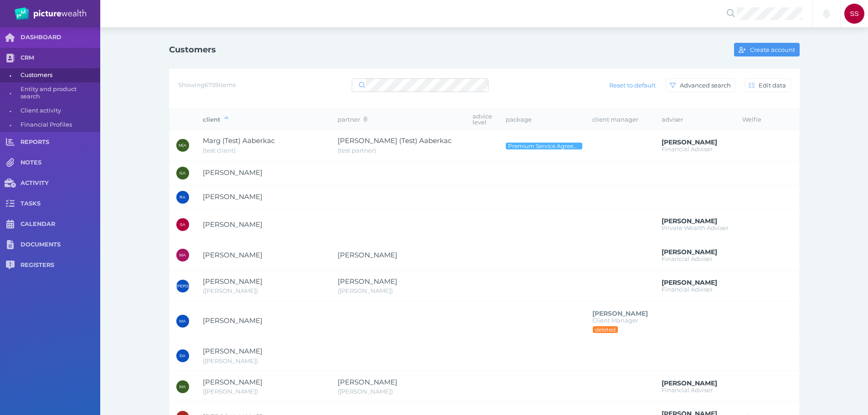  I want to click on div: Mike Abbott, so click(183, 255).